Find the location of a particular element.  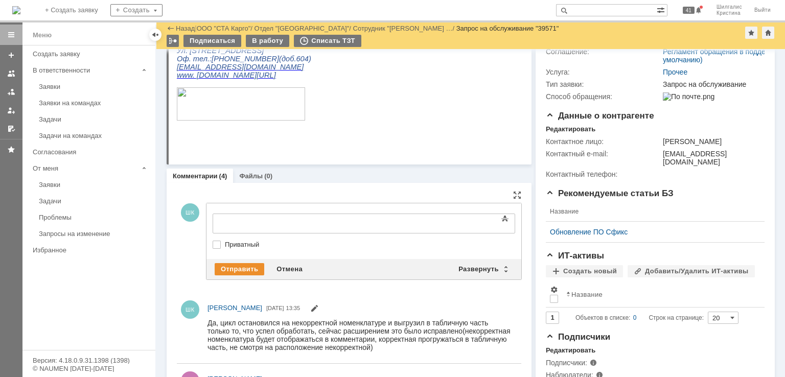

a: Комментарии is located at coordinates (195, 176).